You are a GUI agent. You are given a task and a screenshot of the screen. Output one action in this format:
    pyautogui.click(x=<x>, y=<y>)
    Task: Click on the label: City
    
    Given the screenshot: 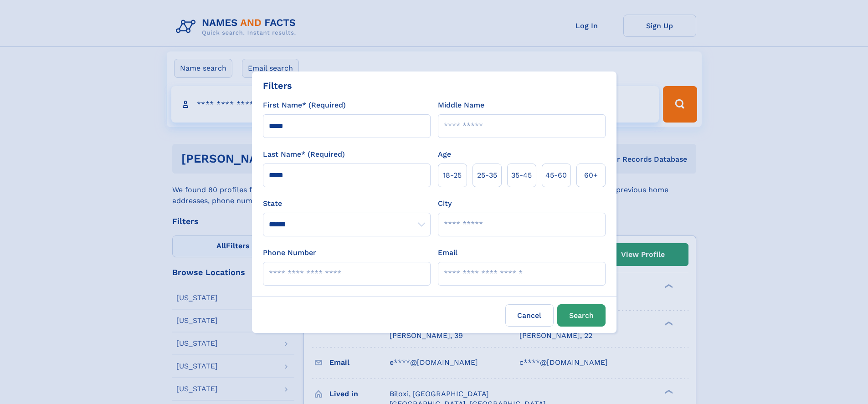 What is the action you would take?
    pyautogui.click(x=445, y=203)
    